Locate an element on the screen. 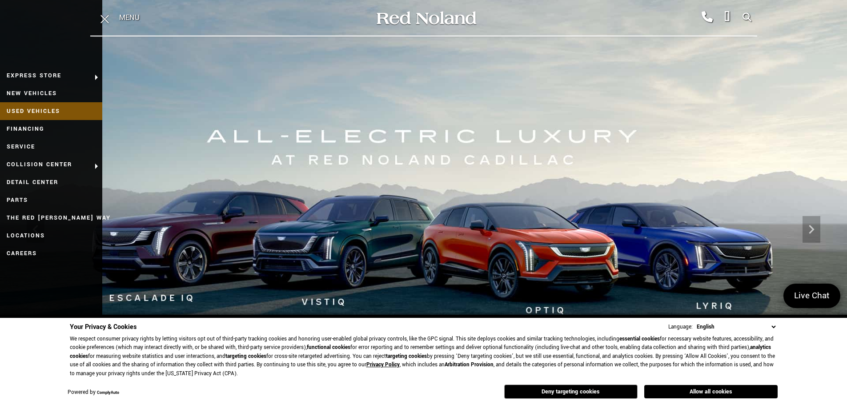 This screenshot has width=847, height=405. strong: functional cookies is located at coordinates (328, 347).